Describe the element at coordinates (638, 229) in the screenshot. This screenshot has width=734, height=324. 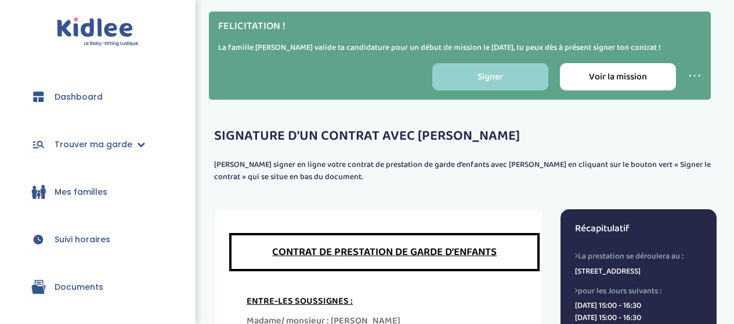
I see `h3: Récapitulatif` at that location.